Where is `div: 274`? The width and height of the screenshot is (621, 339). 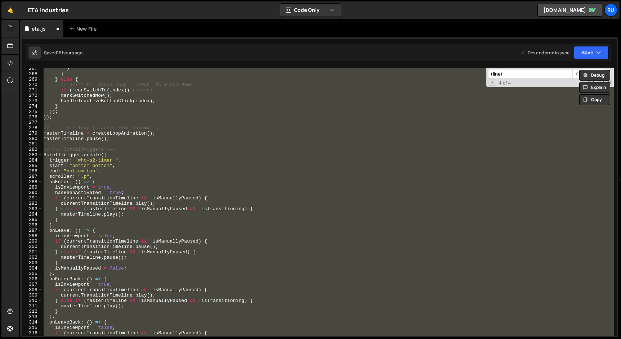
div: 274 is located at coordinates (32, 106).